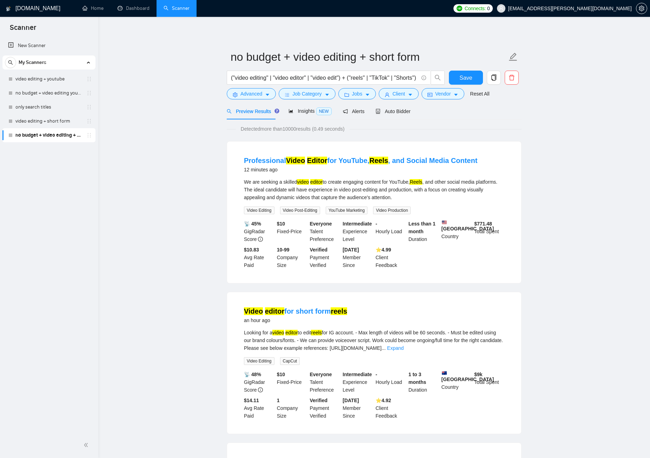 Image resolution: width=650 pixels, height=458 pixels. What do you see at coordinates (283, 250) in the screenshot?
I see `b: 10-99` at bounding box center [283, 250].